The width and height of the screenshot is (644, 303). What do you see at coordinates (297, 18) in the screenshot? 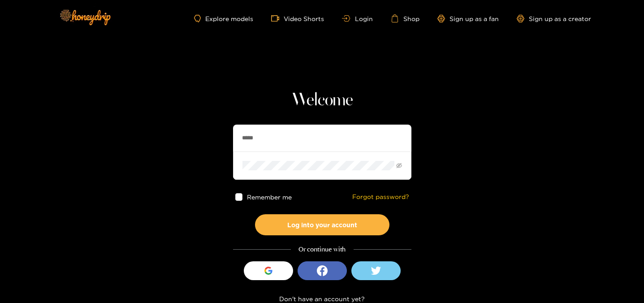
I see `a: Video Shorts` at bounding box center [297, 18].